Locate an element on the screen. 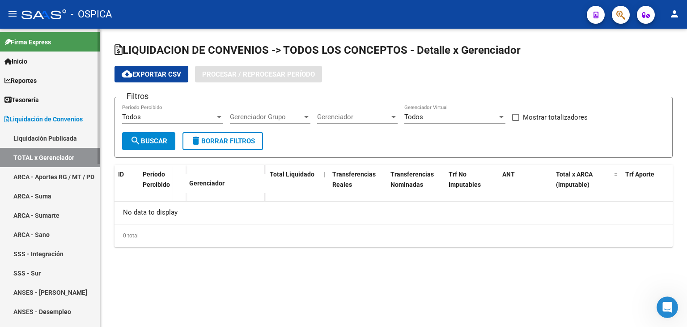 The width and height of the screenshot is (687, 327). span: ID is located at coordinates (121, 174).